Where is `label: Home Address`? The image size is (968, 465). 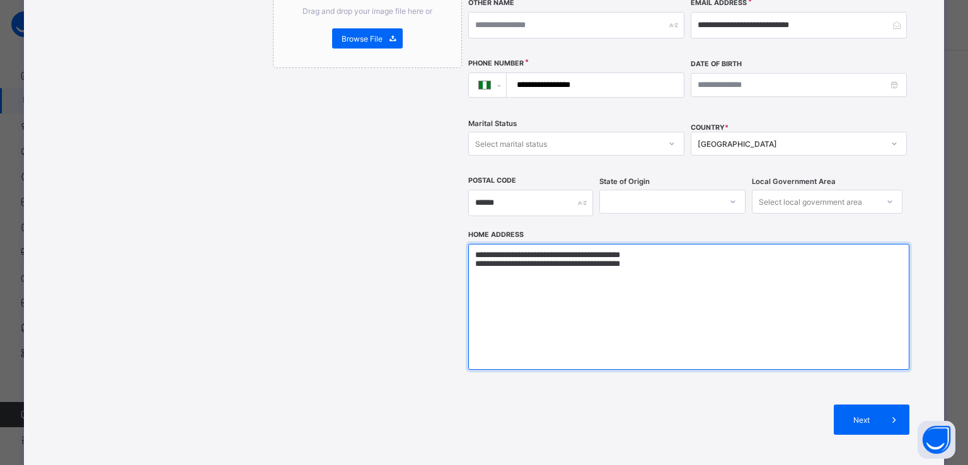 label: Home Address is located at coordinates (496, 234).